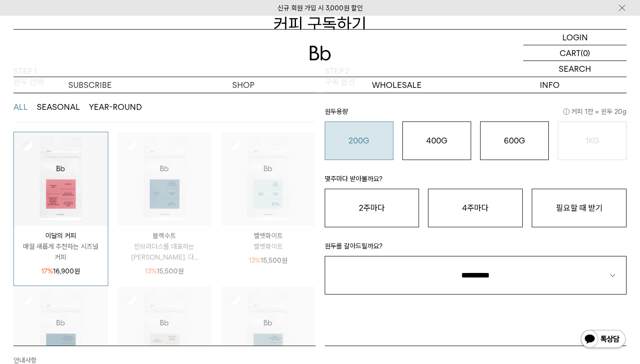 Image resolution: width=640 pixels, height=364 pixels. Describe the element at coordinates (592, 140) in the screenshot. I see `button: 1KG` at that location.